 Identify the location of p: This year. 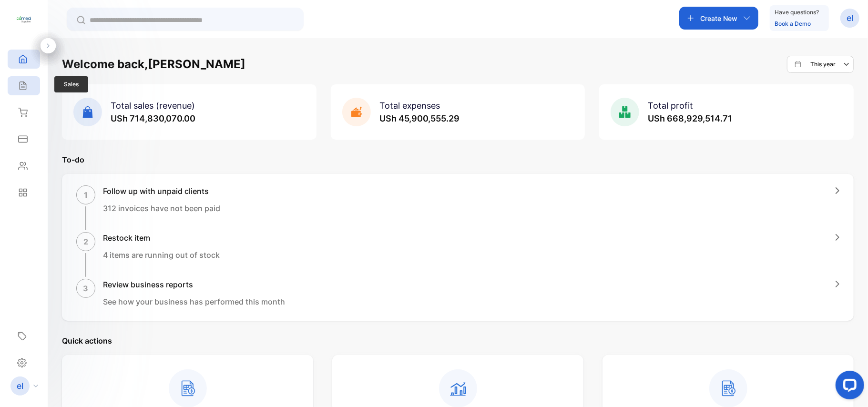
(823, 64).